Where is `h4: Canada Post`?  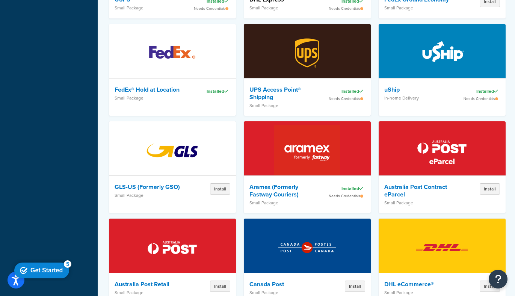
h4: Canada Post is located at coordinates (283, 285).